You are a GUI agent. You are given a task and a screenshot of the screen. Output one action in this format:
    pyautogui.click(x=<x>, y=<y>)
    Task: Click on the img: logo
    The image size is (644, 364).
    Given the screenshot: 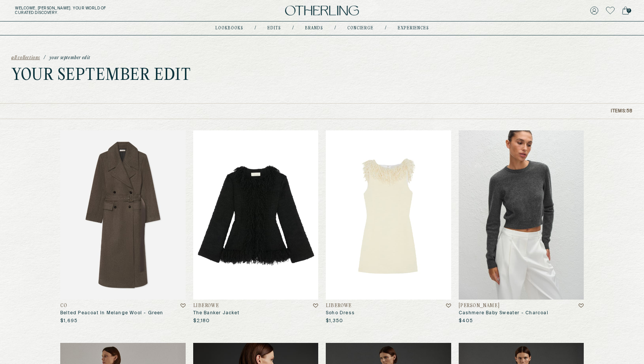 What is the action you would take?
    pyautogui.click(x=322, y=11)
    